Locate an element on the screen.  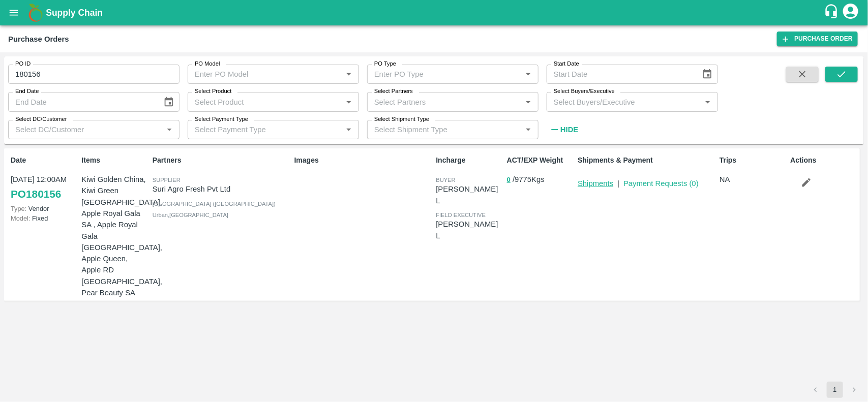
input: Start Date is located at coordinates (620, 74).